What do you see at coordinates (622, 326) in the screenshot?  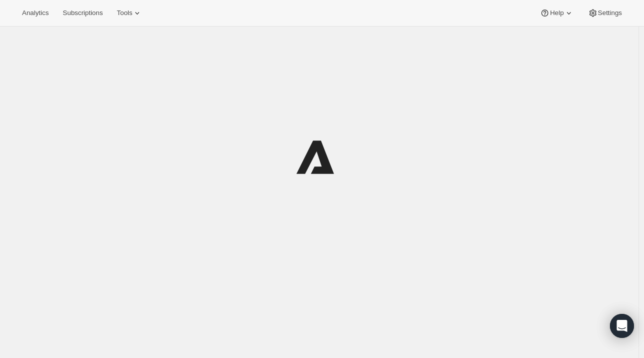 I see `div: Open Intercom Messenger` at bounding box center [622, 326].